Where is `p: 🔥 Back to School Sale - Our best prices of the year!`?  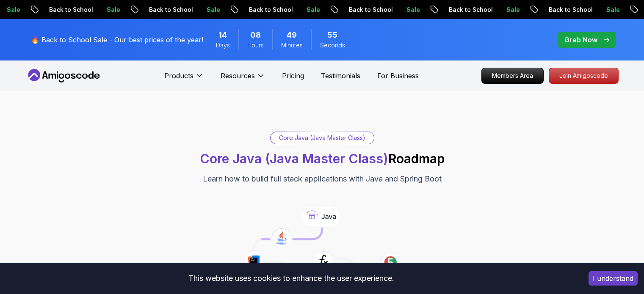
p: 🔥 Back to School Sale - Our best prices of the year! is located at coordinates (117, 40).